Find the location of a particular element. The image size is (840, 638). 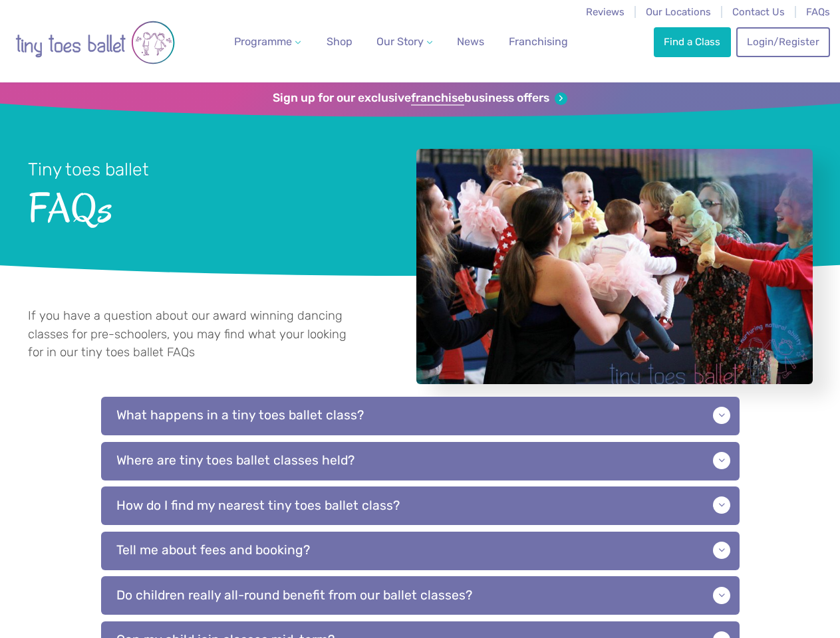

a: Contact Us is located at coordinates (758, 12).